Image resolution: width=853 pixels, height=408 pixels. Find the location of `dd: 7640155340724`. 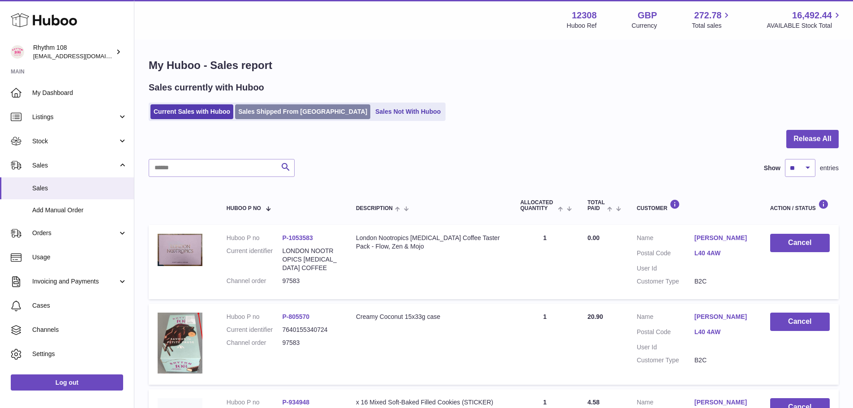

dd: 7640155340724 is located at coordinates (310, 329).